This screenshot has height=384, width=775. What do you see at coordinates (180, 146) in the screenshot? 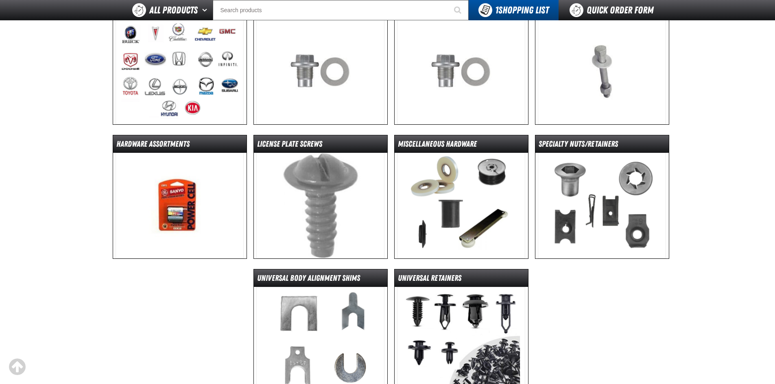
I see `dt: Hardware Assortments` at bounding box center [180, 146].